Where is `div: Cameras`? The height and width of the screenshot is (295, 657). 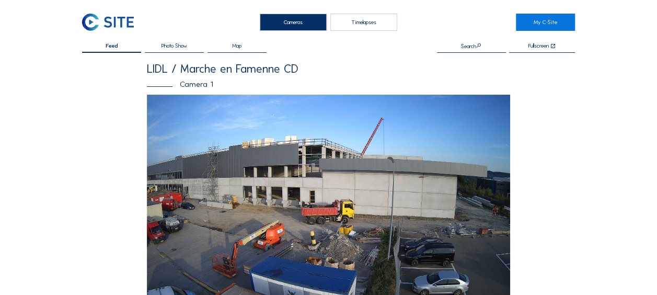 div: Cameras is located at coordinates (293, 22).